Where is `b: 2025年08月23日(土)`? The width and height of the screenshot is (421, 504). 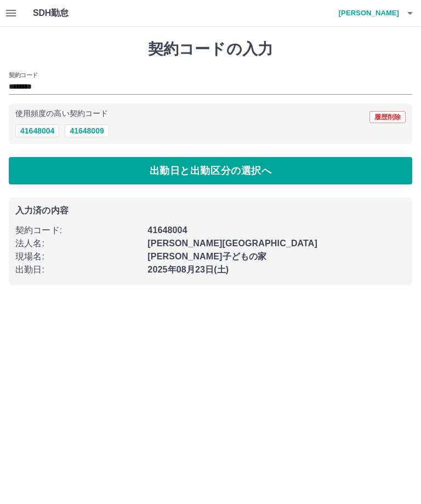
b: 2025年08月23日(土) is located at coordinates (188, 269).